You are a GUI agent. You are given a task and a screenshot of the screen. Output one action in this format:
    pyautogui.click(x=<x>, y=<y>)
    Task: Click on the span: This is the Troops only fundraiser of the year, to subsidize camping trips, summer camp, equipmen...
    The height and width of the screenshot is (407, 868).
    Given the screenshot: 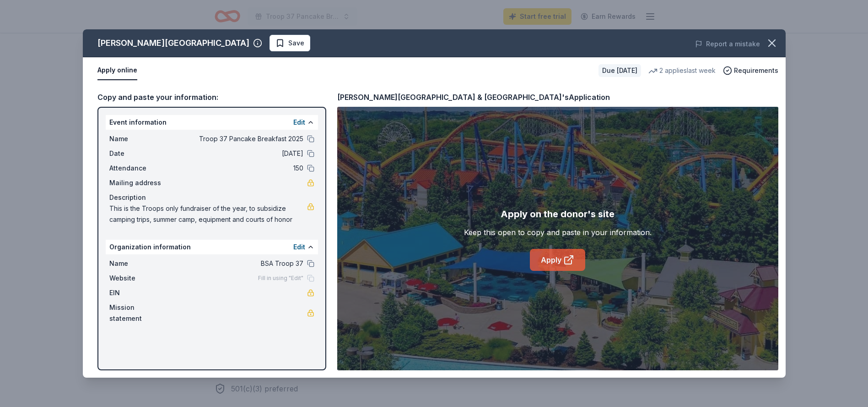 What is the action you would take?
    pyautogui.click(x=208, y=214)
    